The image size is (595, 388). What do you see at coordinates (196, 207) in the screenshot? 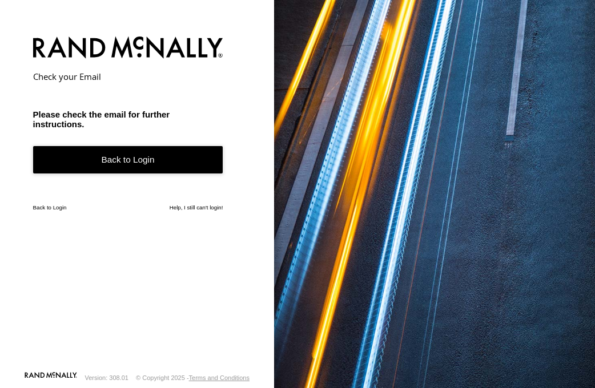
I see `a: Help, I still can't login!` at bounding box center [196, 207].